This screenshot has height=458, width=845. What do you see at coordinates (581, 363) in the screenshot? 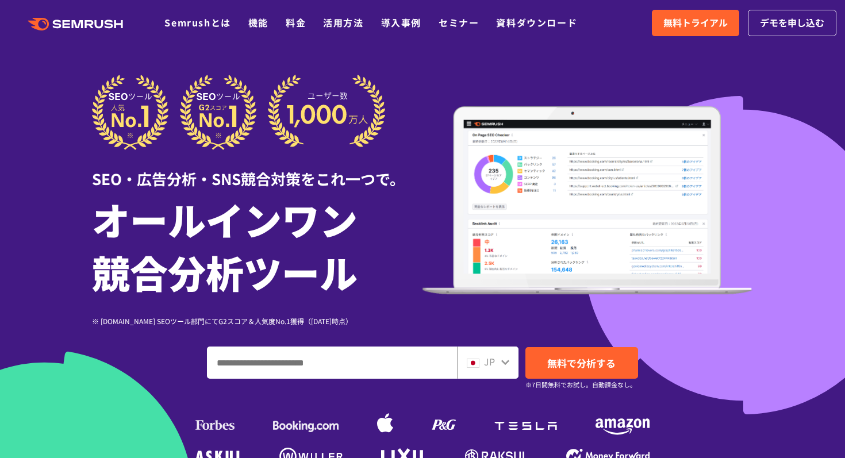
I see `span: 無料で分析する` at bounding box center [581, 363].